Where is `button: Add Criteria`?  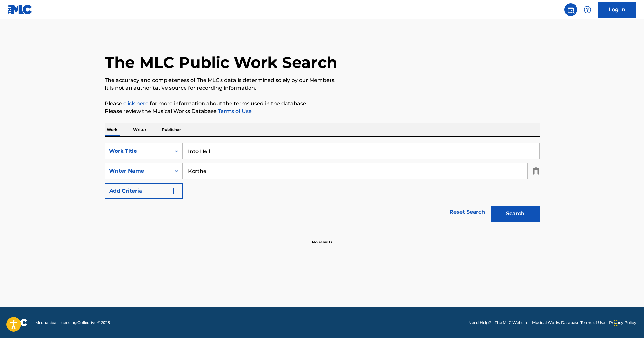 button: Add Criteria is located at coordinates (143, 191).